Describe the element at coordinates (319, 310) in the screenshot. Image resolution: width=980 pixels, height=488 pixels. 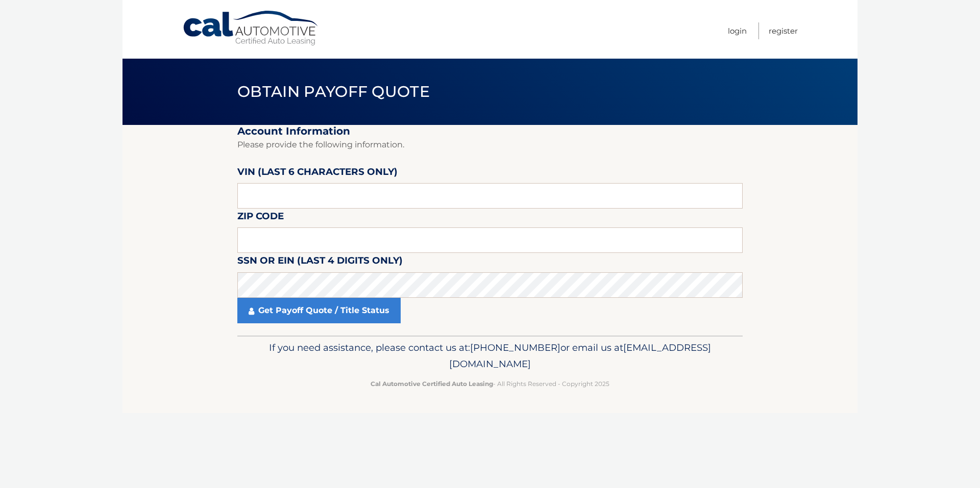
I see `a: Get Payoff Quote / Title Status` at that location.